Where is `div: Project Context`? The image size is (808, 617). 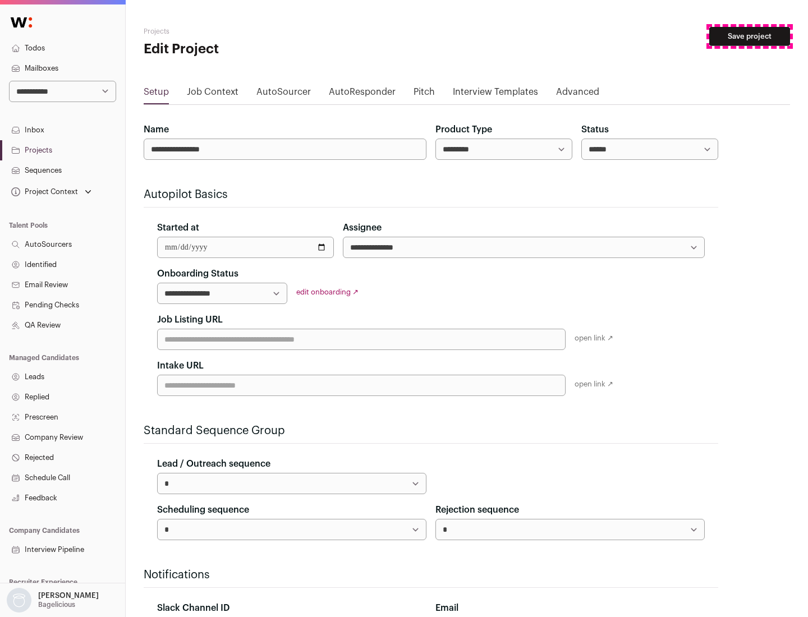 div: Project Context is located at coordinates (43, 192).